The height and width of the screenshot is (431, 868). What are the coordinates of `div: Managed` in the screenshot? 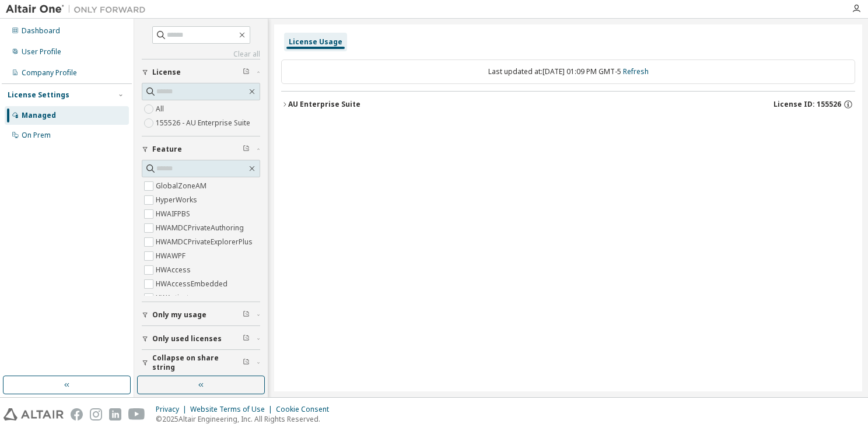 It's located at (38, 115).